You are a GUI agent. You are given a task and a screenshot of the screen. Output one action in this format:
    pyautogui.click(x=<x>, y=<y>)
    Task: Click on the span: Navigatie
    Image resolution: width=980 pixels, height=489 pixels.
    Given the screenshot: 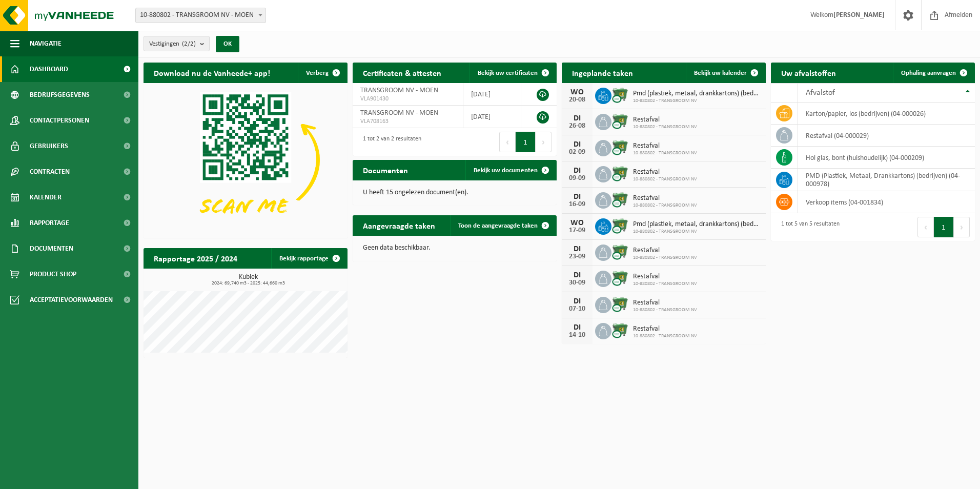 What is the action you would take?
    pyautogui.click(x=46, y=44)
    